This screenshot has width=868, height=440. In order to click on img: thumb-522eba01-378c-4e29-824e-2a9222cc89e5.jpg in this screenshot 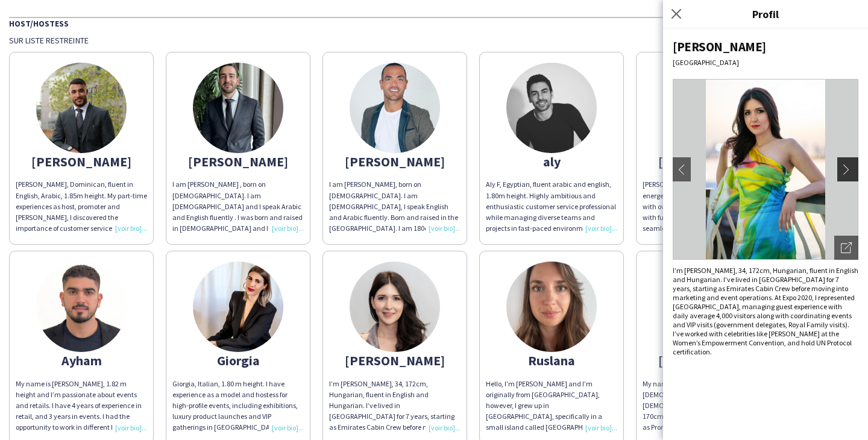, I will do `click(238, 108)`.